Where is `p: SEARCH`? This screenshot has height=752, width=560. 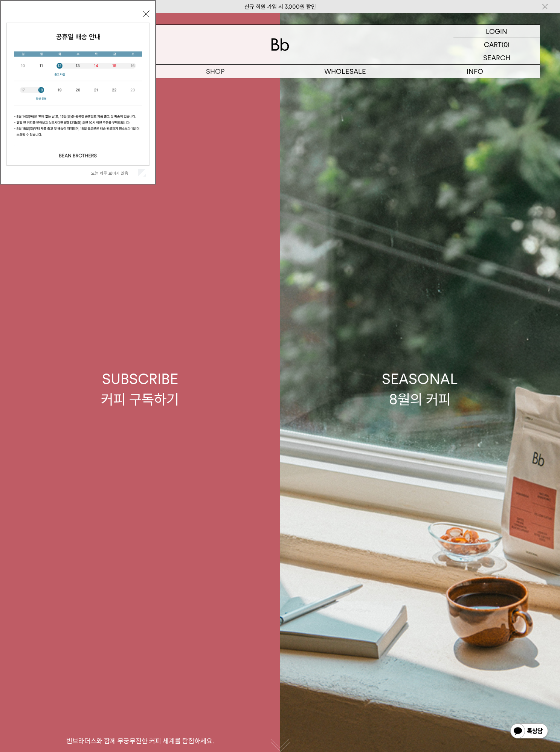
p: SEARCH is located at coordinates (497, 57).